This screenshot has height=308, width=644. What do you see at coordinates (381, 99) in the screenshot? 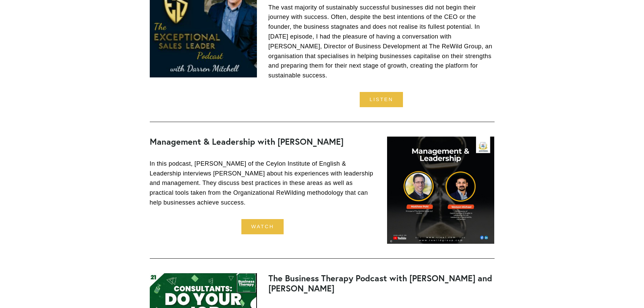
I see `a: Listen` at bounding box center [381, 99].